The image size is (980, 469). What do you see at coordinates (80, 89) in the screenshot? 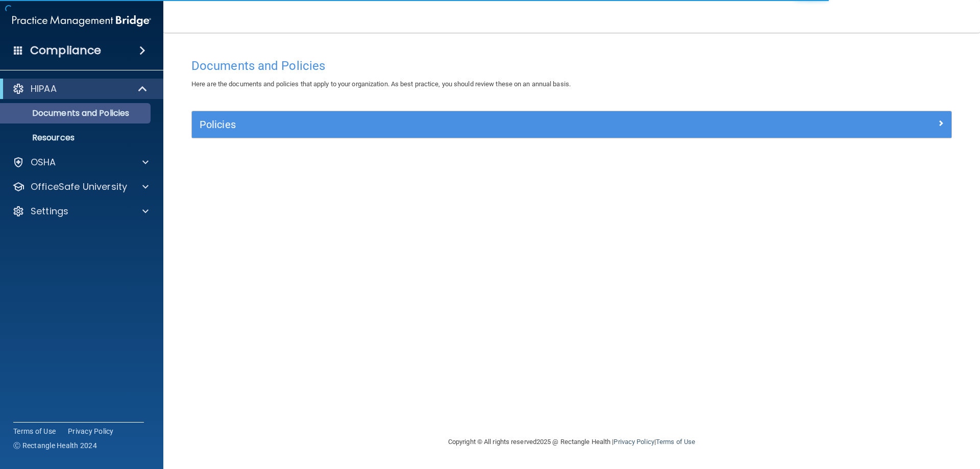
I see `a: HIPAA` at bounding box center [80, 89].